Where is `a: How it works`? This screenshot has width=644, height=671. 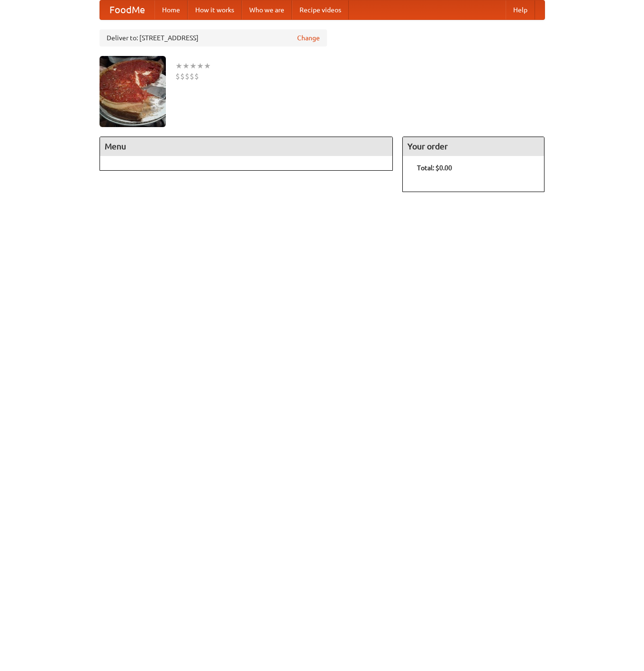 a: How it works is located at coordinates (214, 10).